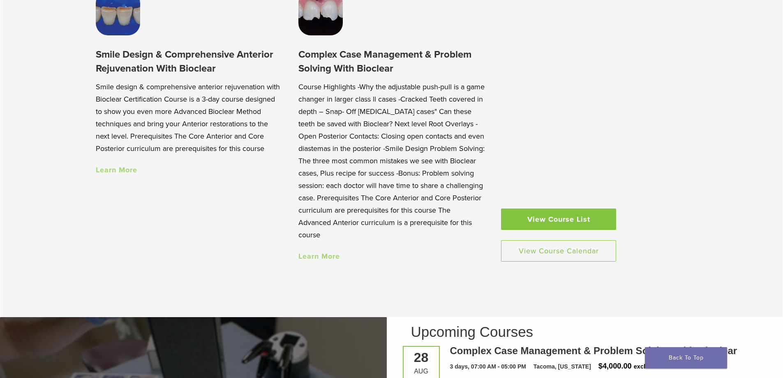  What do you see at coordinates (488, 366) in the screenshot?
I see `div: 3 days, 07:00 AM - 05:00 PM` at bounding box center [488, 366].